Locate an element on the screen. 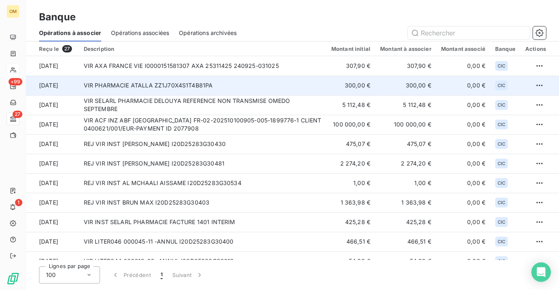  span: 100 is located at coordinates (51, 275).